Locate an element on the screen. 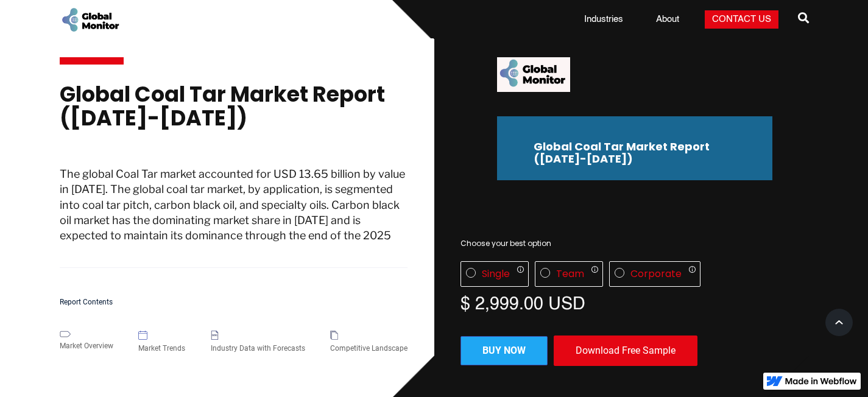  div: Download Free Sample is located at coordinates (626, 350).